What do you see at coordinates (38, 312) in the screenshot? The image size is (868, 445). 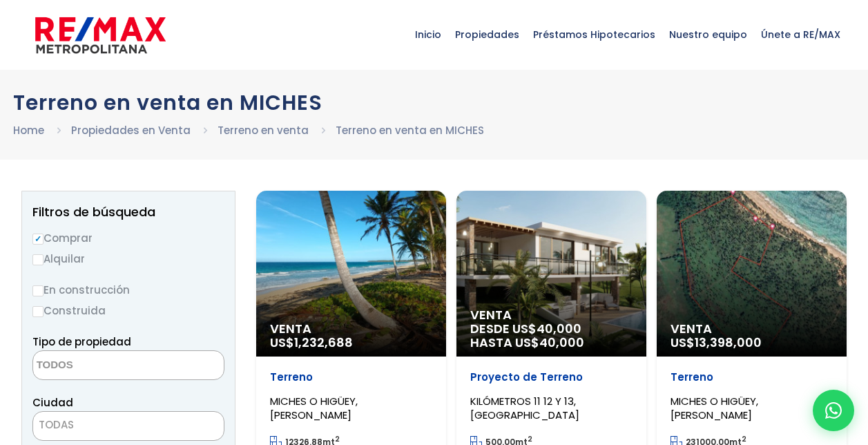 I see `input: Construida` at bounding box center [38, 312].